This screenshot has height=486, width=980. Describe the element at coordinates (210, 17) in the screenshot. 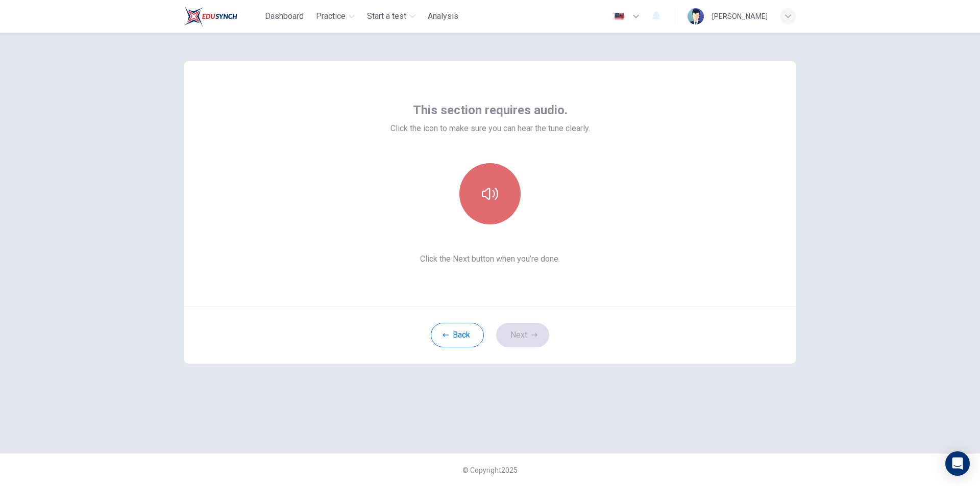

I see `img: Train Test logo` at that location.